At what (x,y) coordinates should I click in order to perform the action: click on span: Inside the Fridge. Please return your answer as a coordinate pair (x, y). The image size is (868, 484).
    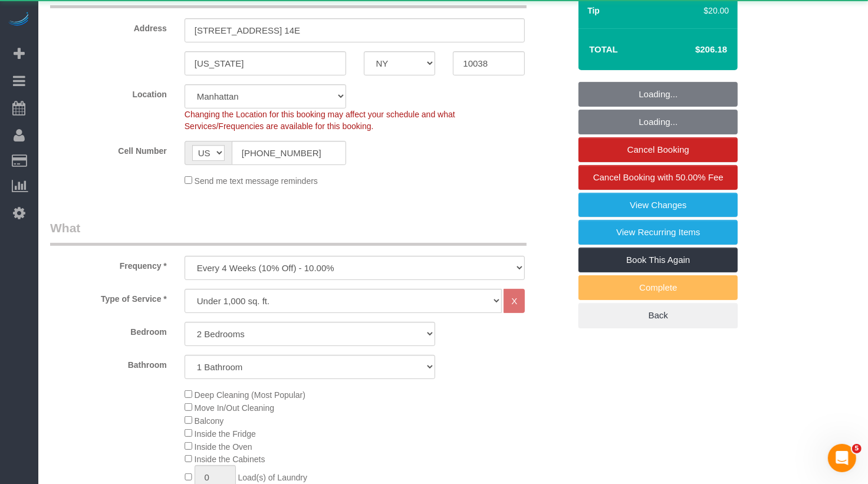
    Looking at the image, I should click on (225, 434).